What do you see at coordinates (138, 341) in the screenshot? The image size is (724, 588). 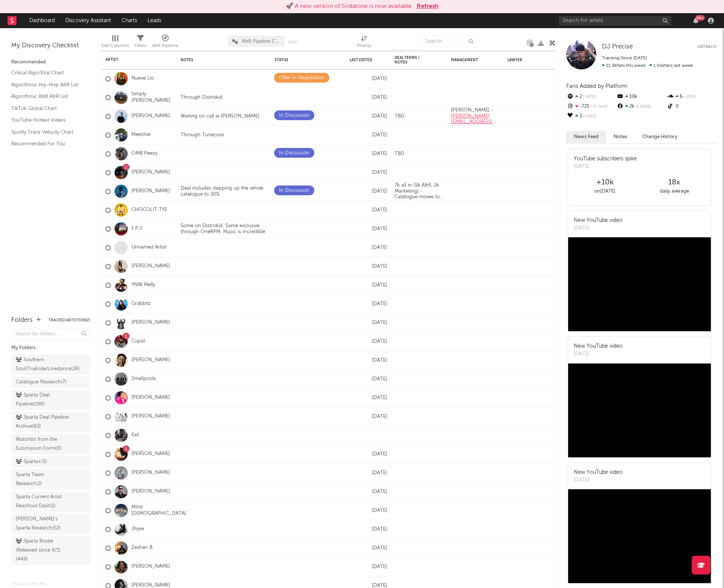 I see `a: Cupid` at bounding box center [138, 341].